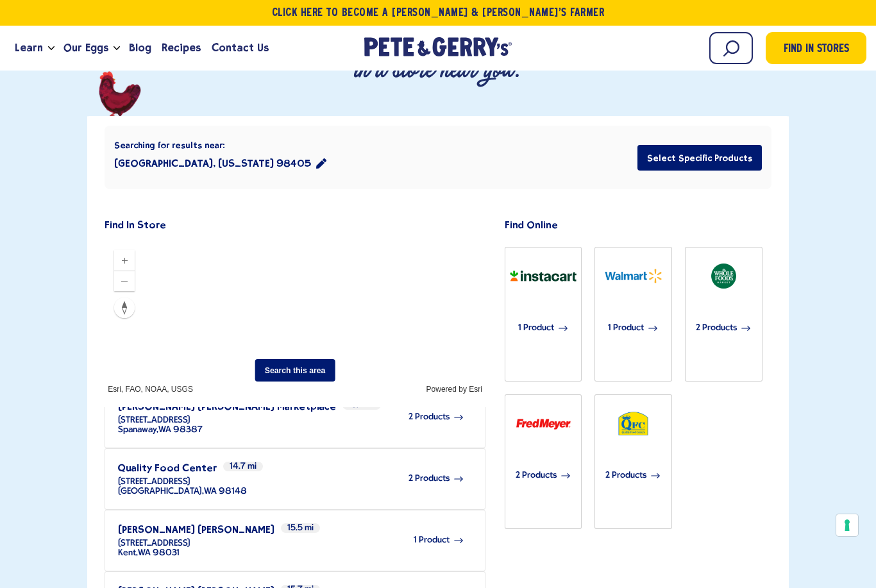 This screenshot has width=876, height=588. I want to click on a: Learn, so click(29, 48).